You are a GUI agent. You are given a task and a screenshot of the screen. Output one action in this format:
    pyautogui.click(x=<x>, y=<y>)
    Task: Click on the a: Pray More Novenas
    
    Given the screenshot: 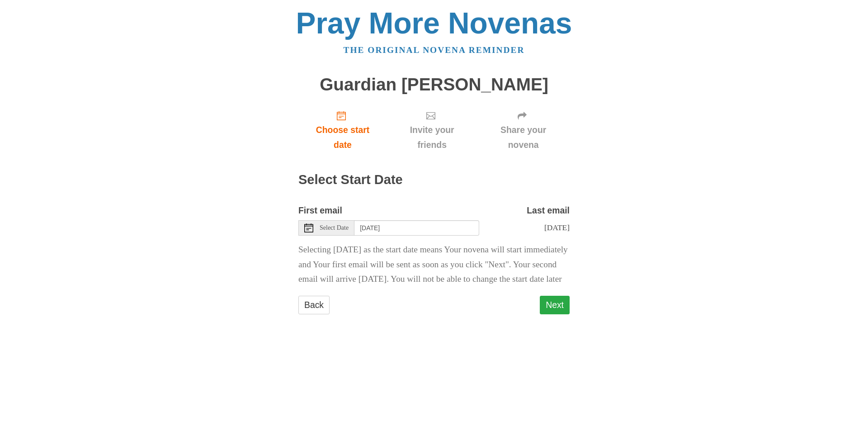 What is the action you would take?
    pyautogui.click(x=434, y=23)
    